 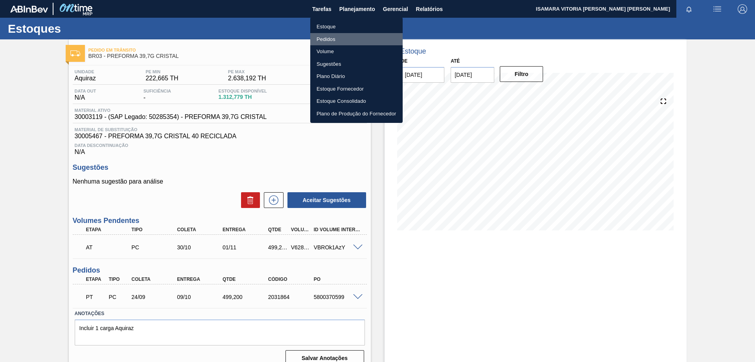 What do you see at coordinates (356, 101) in the screenshot?
I see `a: Estoque Consolidado` at bounding box center [356, 101].